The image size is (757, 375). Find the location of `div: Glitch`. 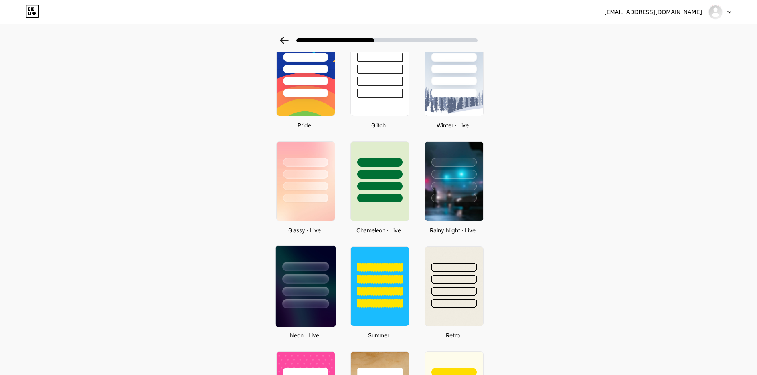

div: Glitch is located at coordinates (379, 125).